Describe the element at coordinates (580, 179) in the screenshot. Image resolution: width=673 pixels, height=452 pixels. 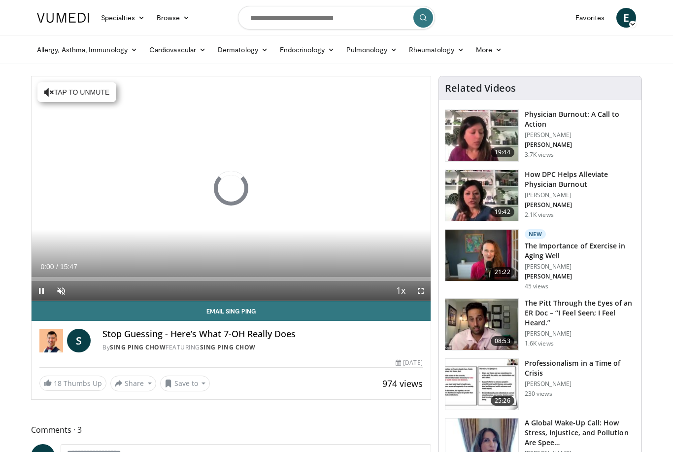
I see `h3: How DPC Helps Alleviate Physician Burnout` at that location.